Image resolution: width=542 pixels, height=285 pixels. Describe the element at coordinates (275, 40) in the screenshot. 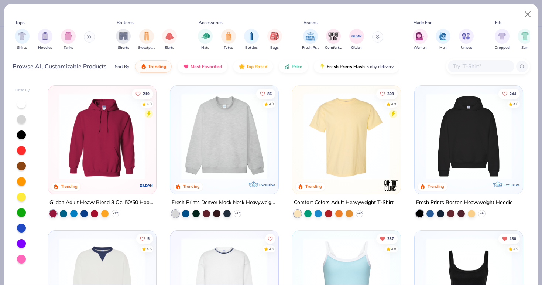

I see `div: filter for Bags` at that location.